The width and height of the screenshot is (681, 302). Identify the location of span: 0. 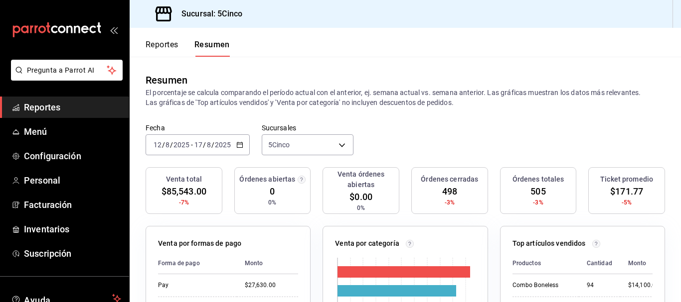
(272, 191).